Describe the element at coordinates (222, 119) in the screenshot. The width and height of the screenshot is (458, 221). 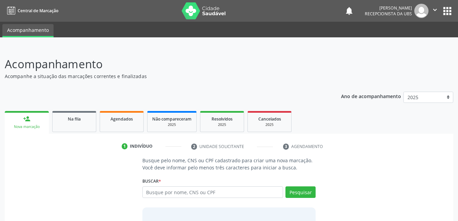
I see `span: Resolvidos` at that location.